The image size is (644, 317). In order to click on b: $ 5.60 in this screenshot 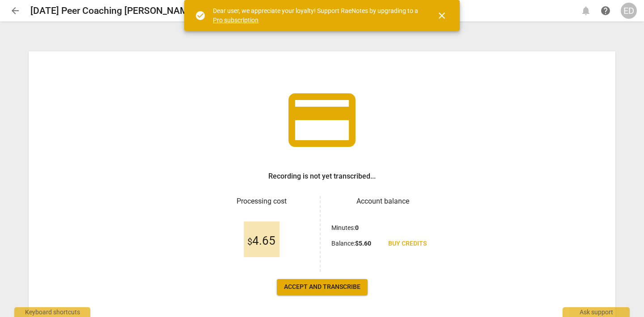, I will do `click(363, 244)`.